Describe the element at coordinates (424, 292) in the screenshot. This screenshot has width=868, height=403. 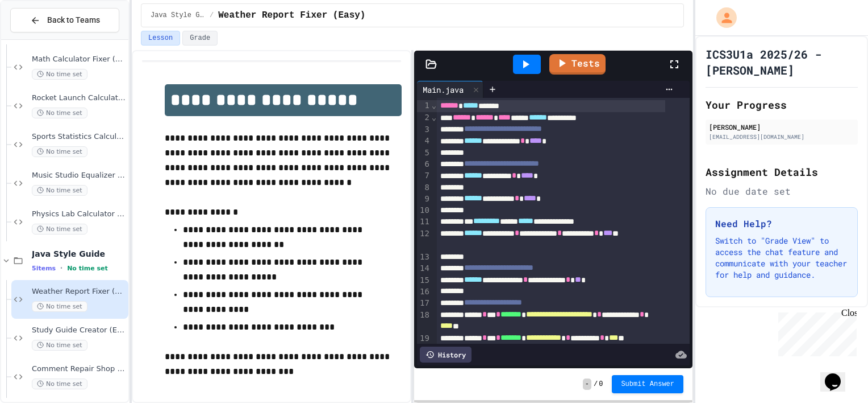
I see `div: 16` at that location.